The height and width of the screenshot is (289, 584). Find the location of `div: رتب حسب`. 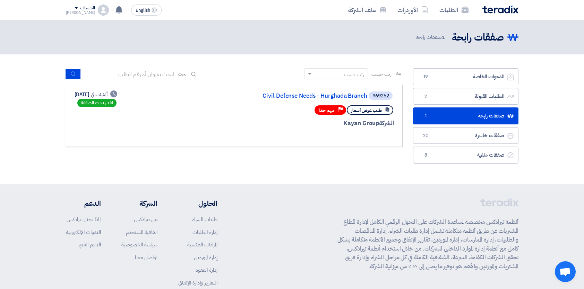

div: رتب حسب is located at coordinates (354, 75).